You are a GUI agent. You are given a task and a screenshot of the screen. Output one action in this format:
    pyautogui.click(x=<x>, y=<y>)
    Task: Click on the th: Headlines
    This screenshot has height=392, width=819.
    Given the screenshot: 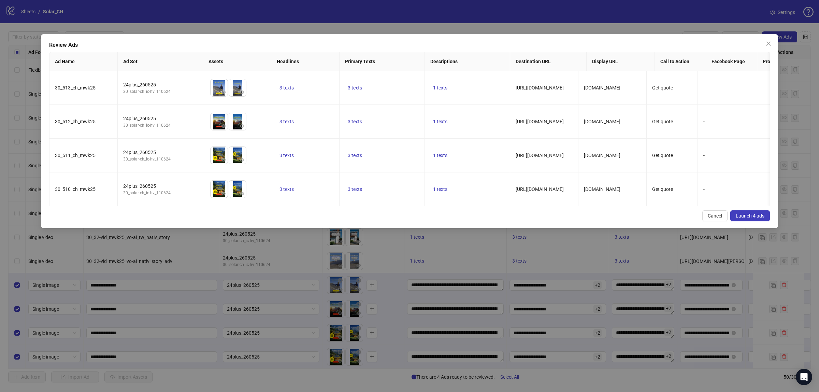 What is the action you would take?
    pyautogui.click(x=306, y=61)
    